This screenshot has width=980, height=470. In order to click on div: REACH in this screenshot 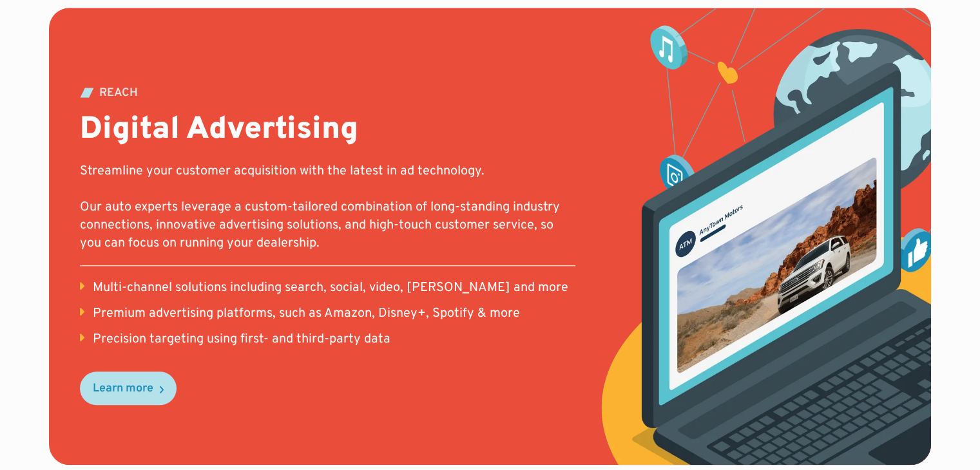, I will do `click(118, 93)`.